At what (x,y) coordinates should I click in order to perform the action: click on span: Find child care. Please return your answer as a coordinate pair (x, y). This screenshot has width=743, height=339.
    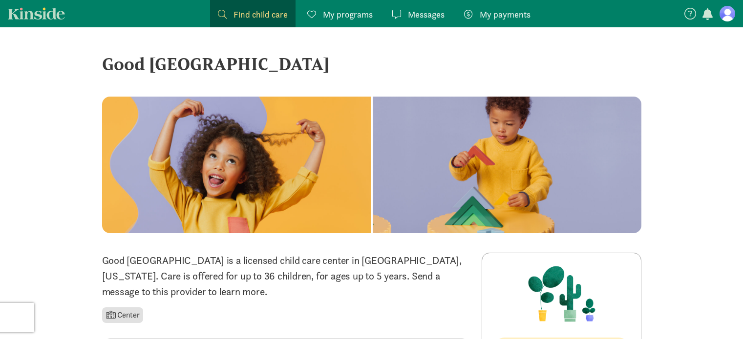
    Looking at the image, I should click on (260, 14).